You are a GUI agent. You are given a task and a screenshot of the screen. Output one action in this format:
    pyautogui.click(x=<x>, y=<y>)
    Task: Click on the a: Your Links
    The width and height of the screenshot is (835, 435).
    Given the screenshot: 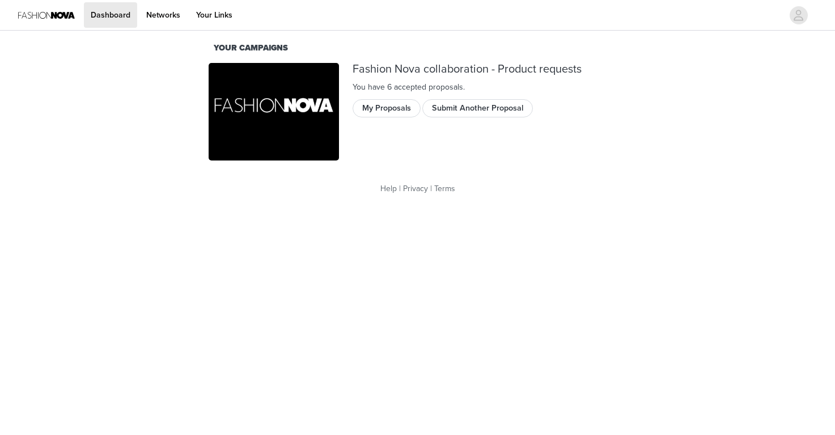 What is the action you would take?
    pyautogui.click(x=214, y=15)
    